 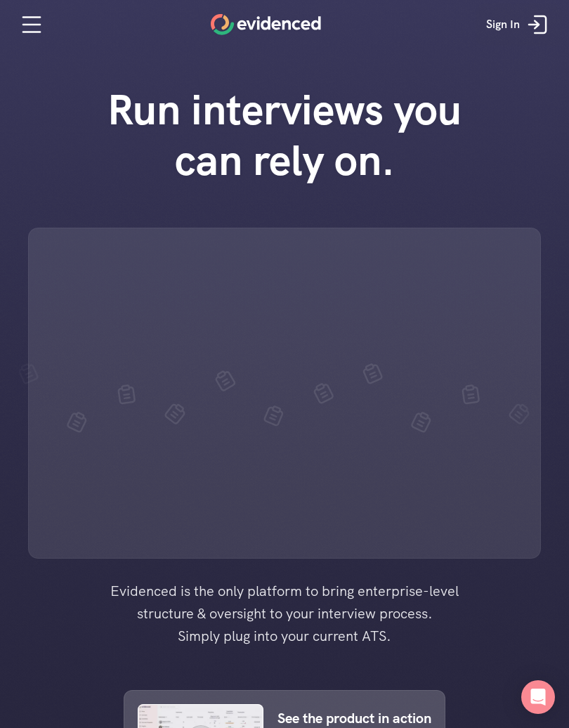 What do you see at coordinates (538, 697) in the screenshot?
I see `div: Open Intercom Messenger` at bounding box center [538, 697].